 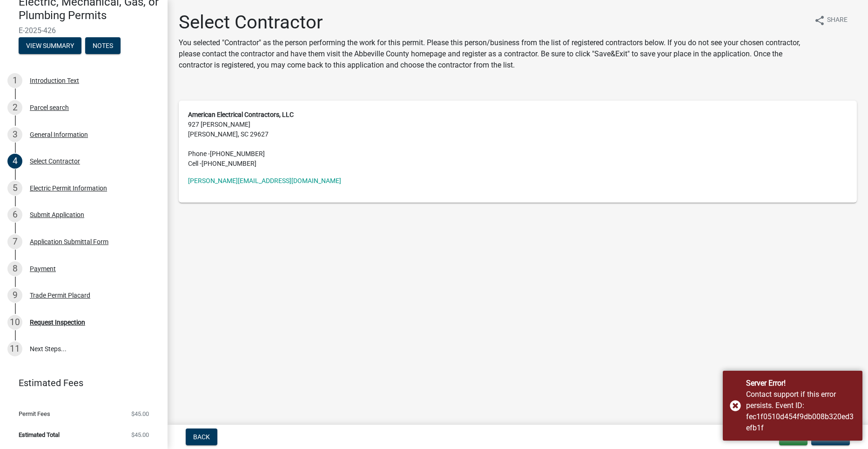 What do you see at coordinates (15, 107) in the screenshot?
I see `div: 2` at bounding box center [15, 107].